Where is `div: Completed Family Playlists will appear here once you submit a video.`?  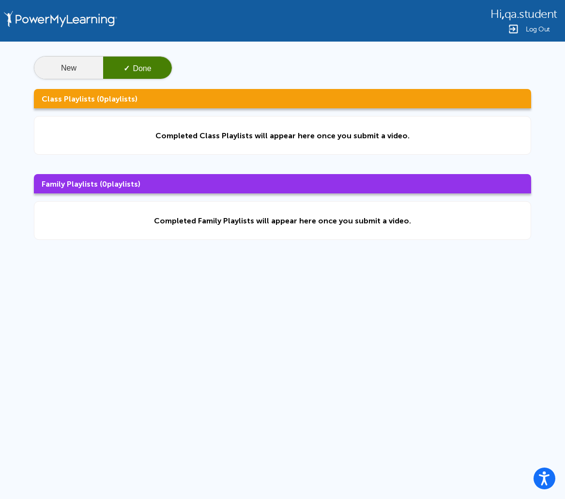 div: Completed Family Playlists will appear here once you submit a video. is located at coordinates (282, 221).